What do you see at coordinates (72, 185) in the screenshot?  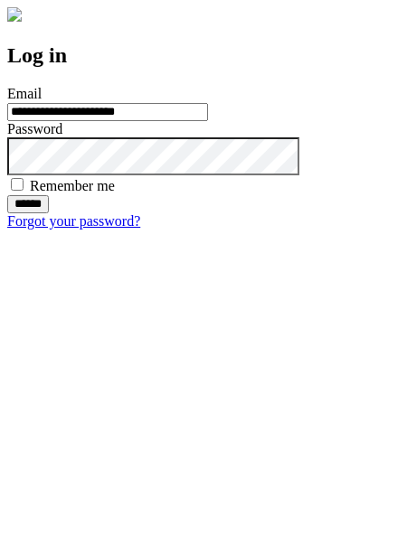 I see `label: Remember me` at bounding box center [72, 185].